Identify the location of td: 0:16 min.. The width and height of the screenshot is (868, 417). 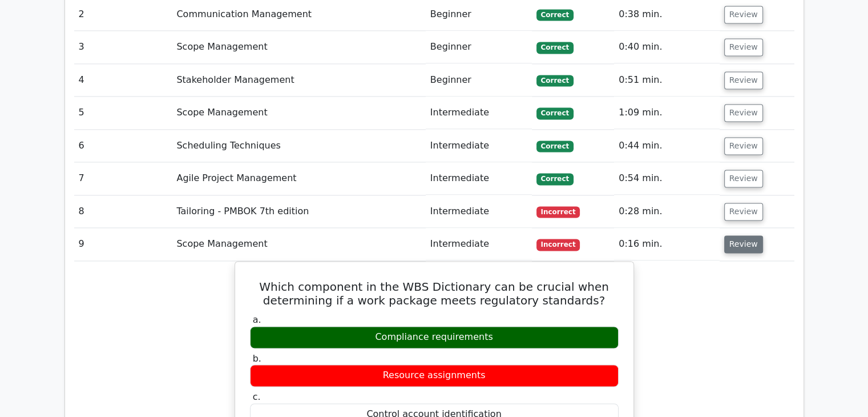
(666, 244).